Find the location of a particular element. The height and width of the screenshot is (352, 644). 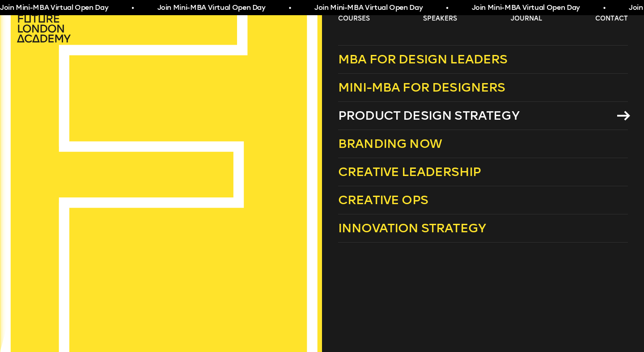

a: MBA for Design Leaders is located at coordinates (483, 59).